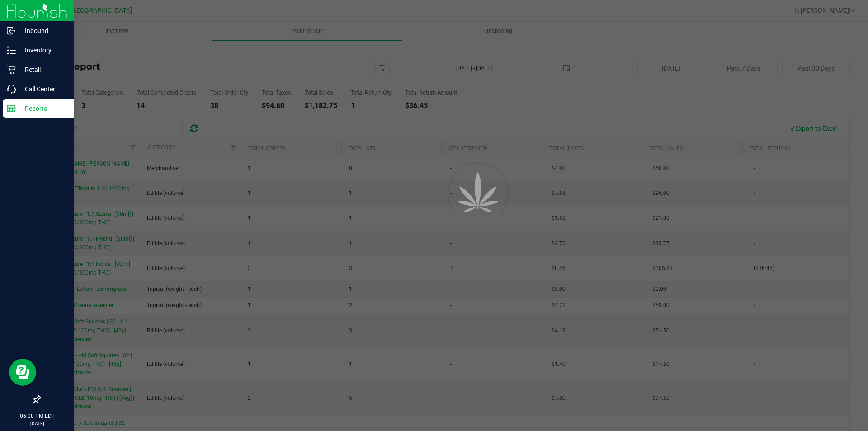 The width and height of the screenshot is (868, 431). I want to click on p: 06:08 PM EDT, so click(37, 416).